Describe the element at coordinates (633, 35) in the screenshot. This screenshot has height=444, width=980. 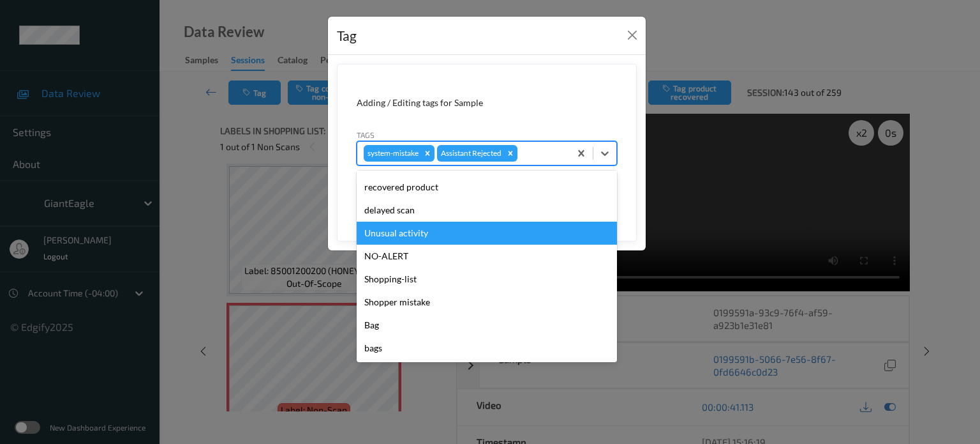
I see `button: Close` at that location.